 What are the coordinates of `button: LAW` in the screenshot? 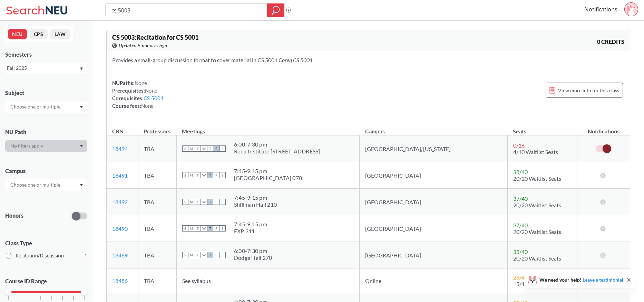 It's located at (60, 34).